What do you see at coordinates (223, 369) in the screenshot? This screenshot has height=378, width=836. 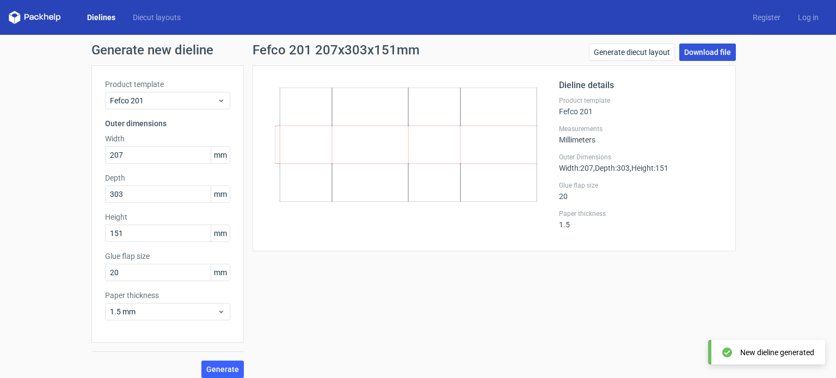 I see `button: Generate` at bounding box center [223, 369].